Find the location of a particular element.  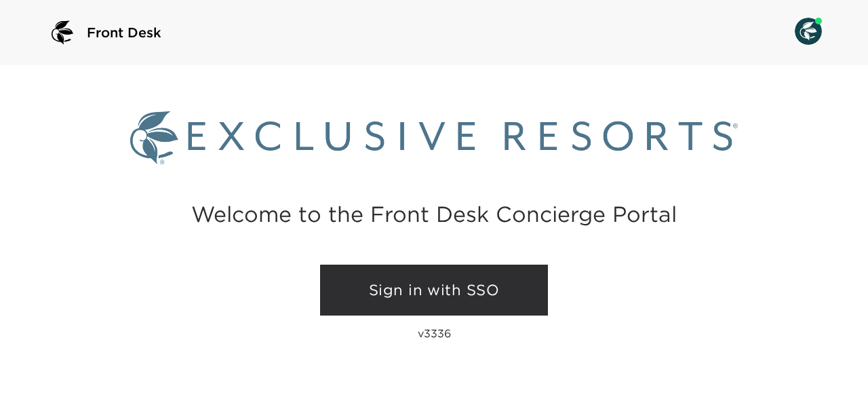

span: Front Desk is located at coordinates (124, 32).